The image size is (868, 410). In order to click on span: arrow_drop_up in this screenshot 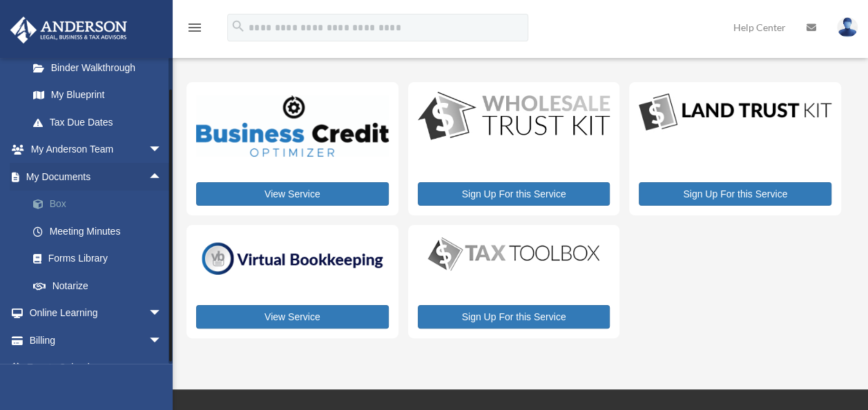, I will do `click(162, 177)`.